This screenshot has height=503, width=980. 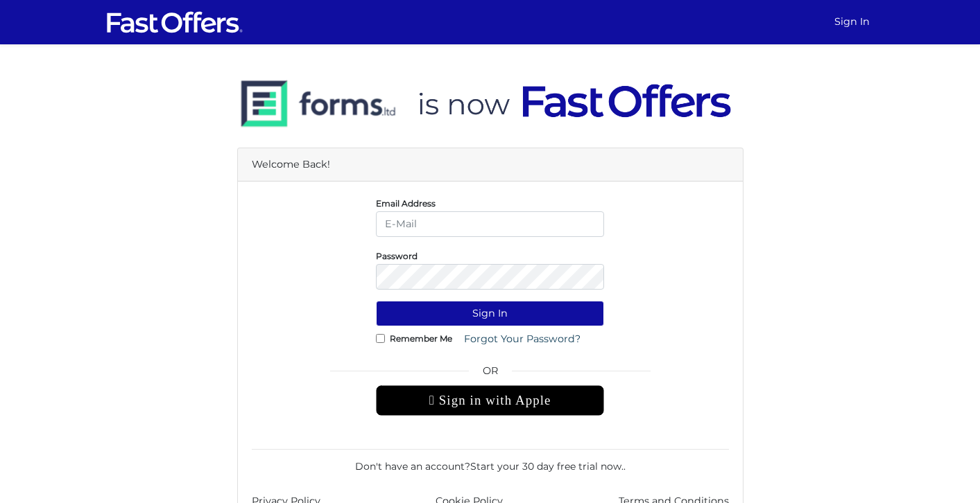 What do you see at coordinates (852, 21) in the screenshot?
I see `a: Sign In` at bounding box center [852, 21].